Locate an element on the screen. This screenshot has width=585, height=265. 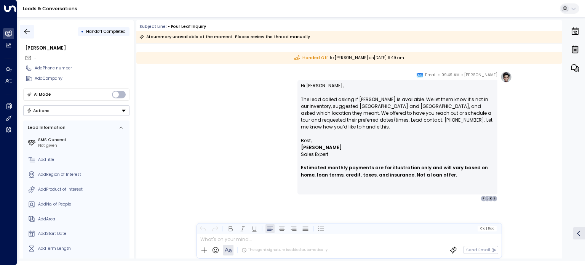
span: Cc Bcc is located at coordinates (487, 228).